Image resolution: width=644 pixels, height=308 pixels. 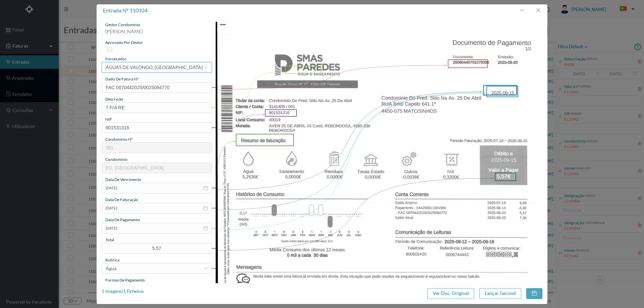 I want to click on span: gestor condomínio, so click(x=123, y=25).